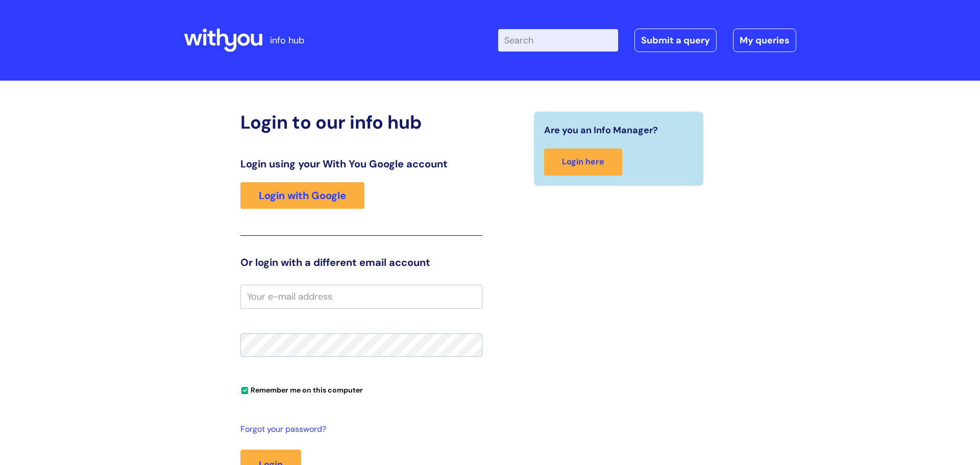 Image resolution: width=980 pixels, height=465 pixels. Describe the element at coordinates (245, 390) in the screenshot. I see `input: Remember me on this computer` at that location.